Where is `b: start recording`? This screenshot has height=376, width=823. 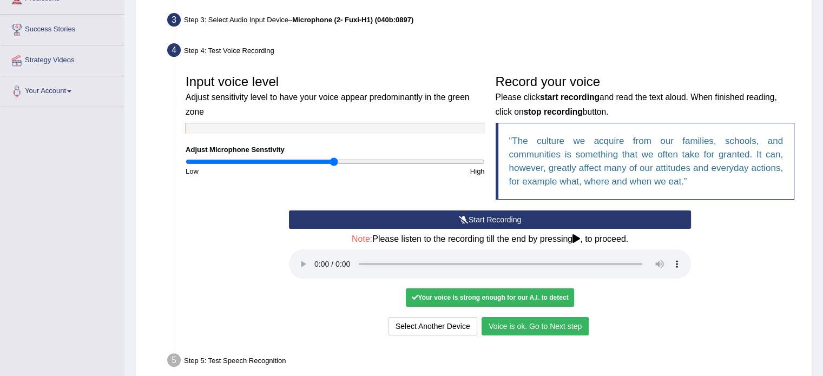 b: start recording is located at coordinates (569, 97).